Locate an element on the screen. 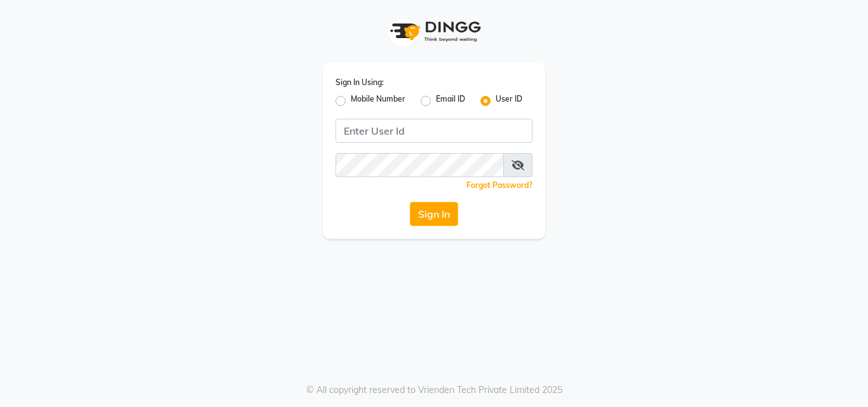 This screenshot has height=407, width=868. a: Forgot Password? is located at coordinates (500, 184).